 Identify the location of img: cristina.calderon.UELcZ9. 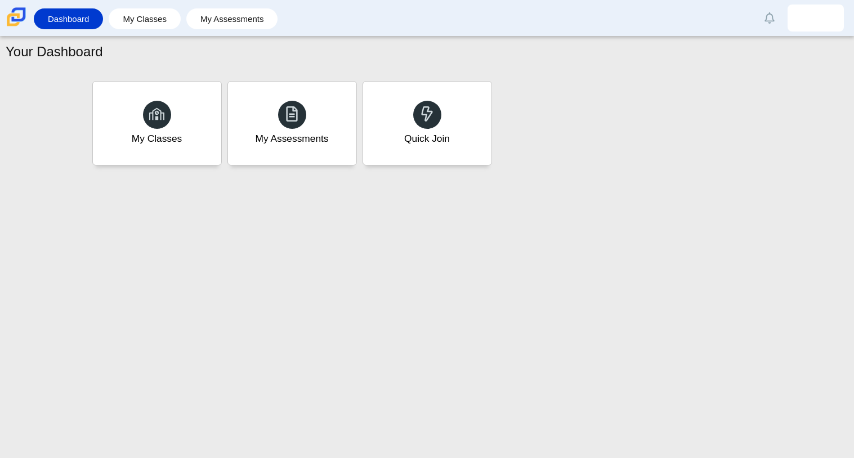
(816, 18).